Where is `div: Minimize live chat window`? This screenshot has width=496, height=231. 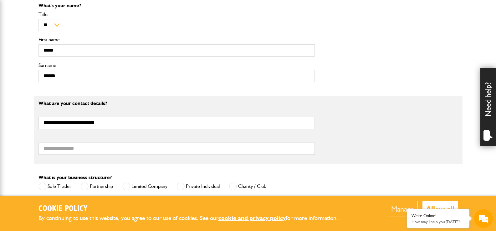 div: Minimize live chat window is located at coordinates (110, 11).